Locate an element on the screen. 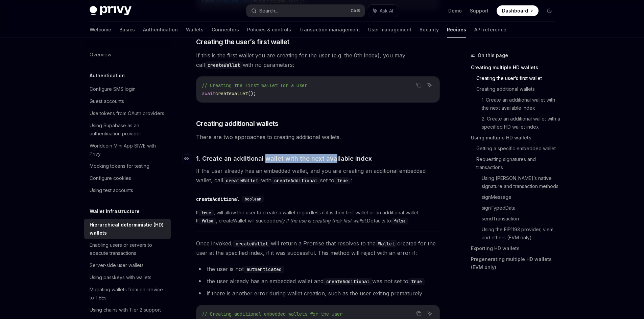 Image resolution: width=644 pixels, height=319 pixels. a: Creating the user’s first wallet is located at coordinates (518, 78).